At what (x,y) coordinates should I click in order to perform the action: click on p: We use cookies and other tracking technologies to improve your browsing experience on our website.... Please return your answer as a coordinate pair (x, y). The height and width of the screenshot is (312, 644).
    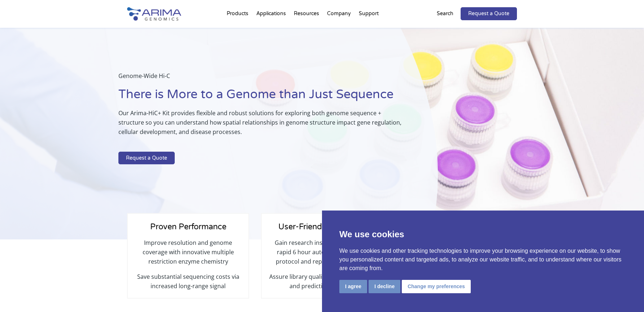
    Looking at the image, I should click on (483, 259).